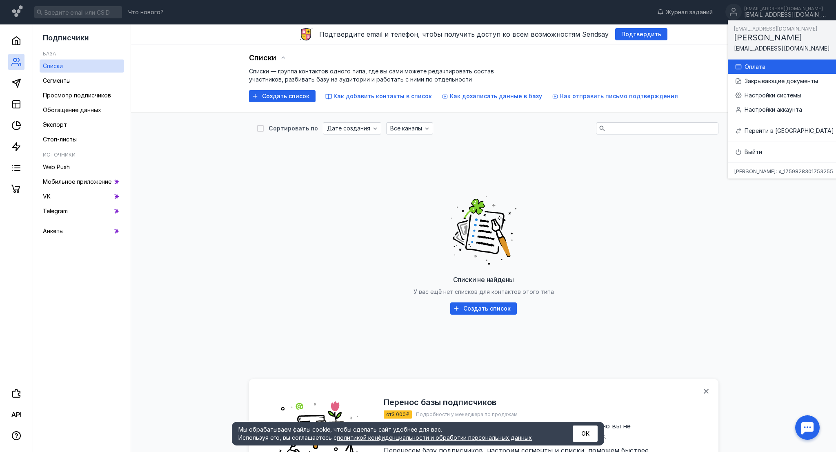 This screenshot has width=836, height=452. I want to click on span: Дате создания, so click(348, 129).